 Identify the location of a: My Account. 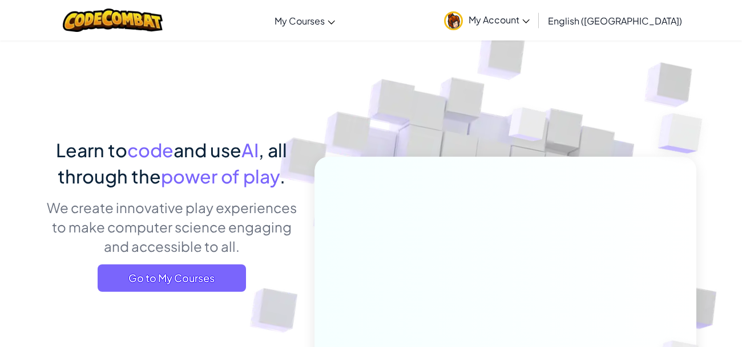
(487, 20).